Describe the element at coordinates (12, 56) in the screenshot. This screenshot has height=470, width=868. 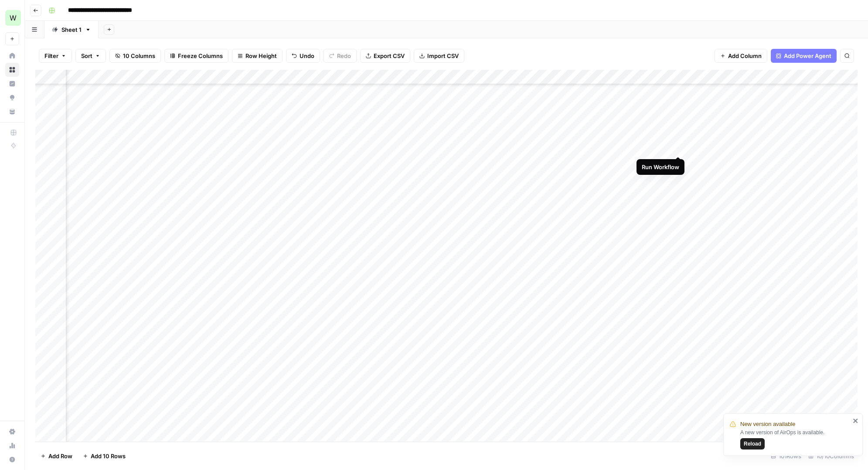
I see `a: Home` at that location.